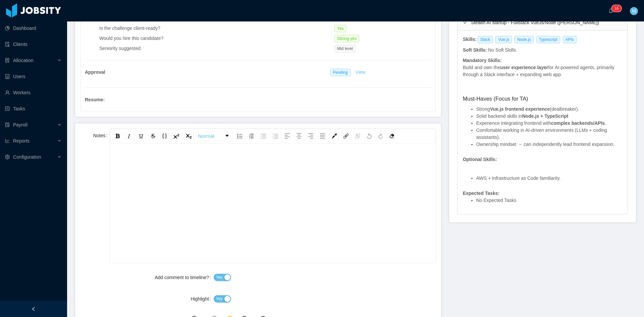 This screenshot has width=644, height=317. I want to click on div: rdw-toolbar, so click(273, 136).